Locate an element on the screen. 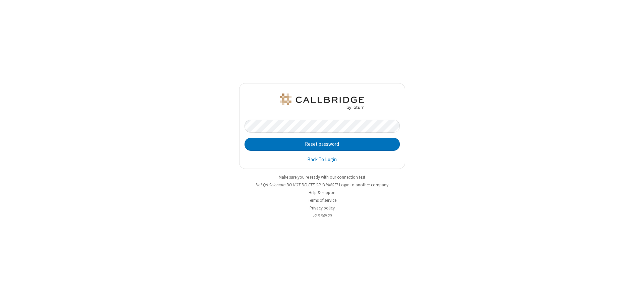 This screenshot has height=307, width=644. a: Make sure you're ready with our connection test is located at coordinates (322, 177).